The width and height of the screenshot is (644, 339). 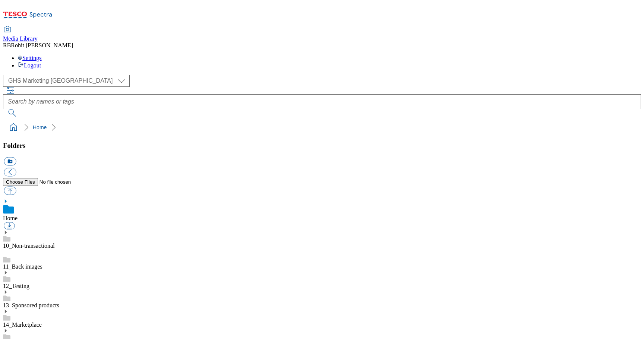 I want to click on a: 10_Non-transactional, so click(x=29, y=245).